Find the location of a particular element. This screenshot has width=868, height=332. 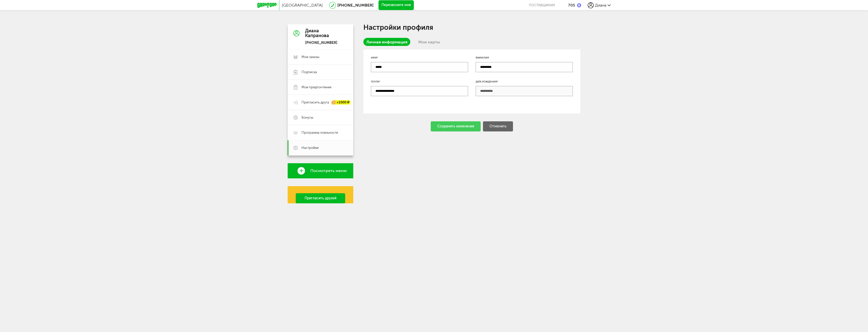

div: 705 is located at coordinates (571, 5).